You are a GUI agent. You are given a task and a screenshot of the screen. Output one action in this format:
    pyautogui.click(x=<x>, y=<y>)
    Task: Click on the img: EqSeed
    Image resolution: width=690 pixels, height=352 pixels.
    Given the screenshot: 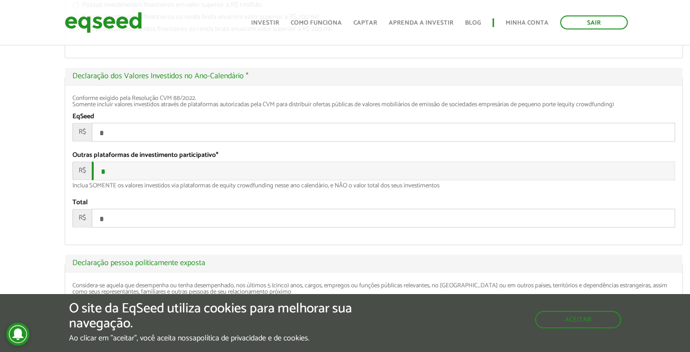 What is the action you would take?
    pyautogui.click(x=103, y=22)
    